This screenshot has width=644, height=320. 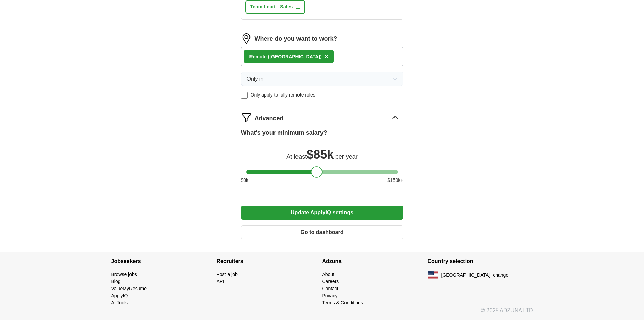 I want to click on input: Only apply to fully remote roles, so click(x=244, y=95).